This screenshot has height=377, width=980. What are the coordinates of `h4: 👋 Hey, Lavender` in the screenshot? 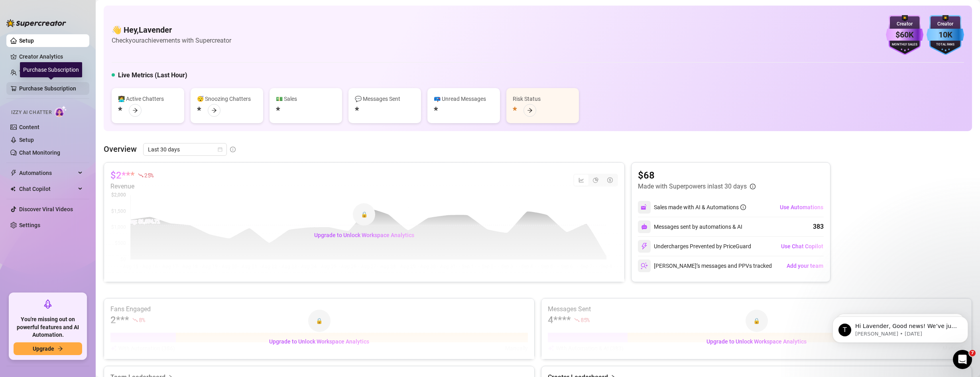 It's located at (171, 30).